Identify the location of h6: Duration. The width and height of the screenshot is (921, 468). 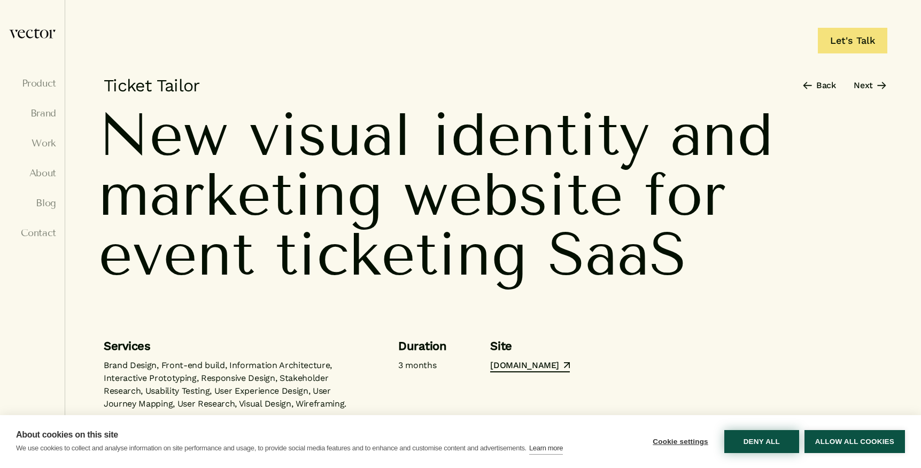
(422, 346).